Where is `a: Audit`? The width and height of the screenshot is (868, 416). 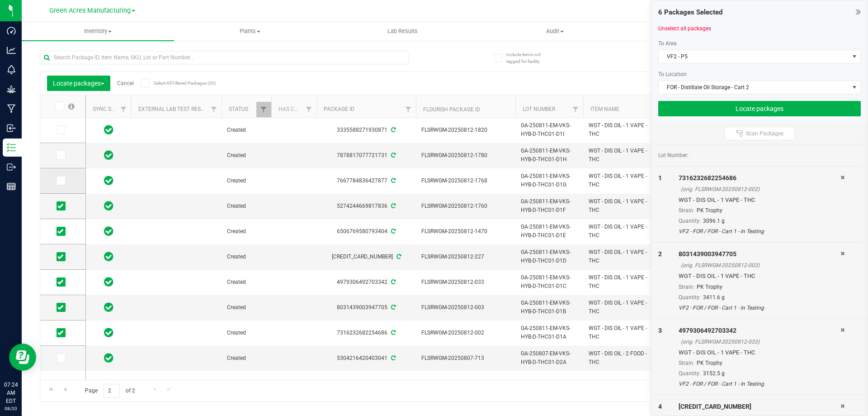
a: Audit is located at coordinates (555, 31).